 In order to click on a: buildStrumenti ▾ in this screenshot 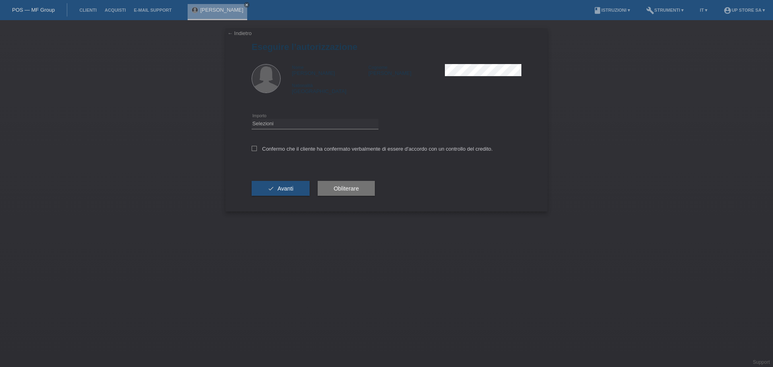, I will do `click(665, 10)`.